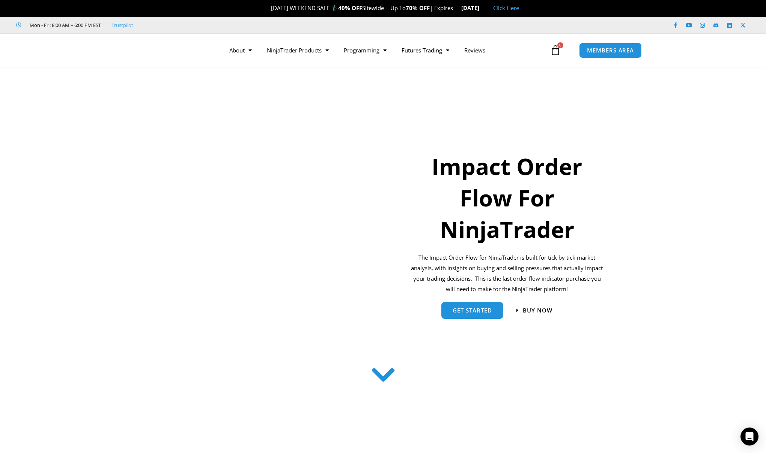  Describe the element at coordinates (472, 311) in the screenshot. I see `span: get started` at that location.